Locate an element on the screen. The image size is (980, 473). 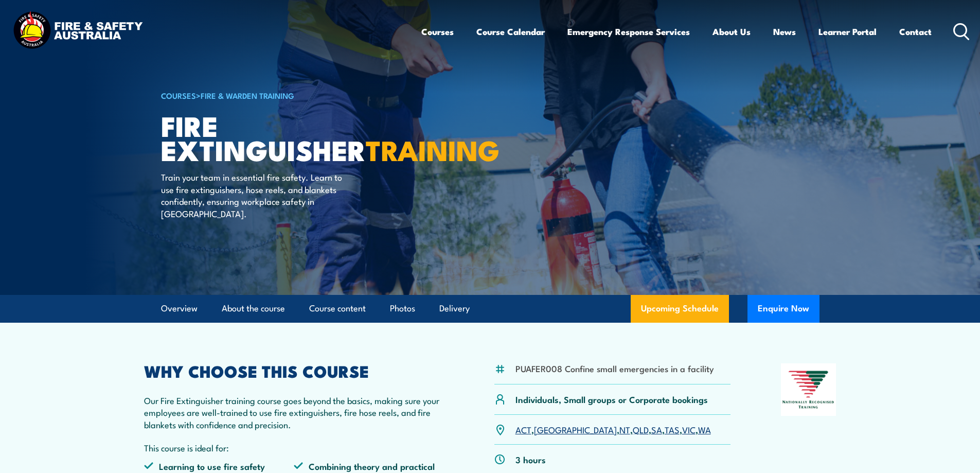
a: Emergency Response Services is located at coordinates (628, 31).